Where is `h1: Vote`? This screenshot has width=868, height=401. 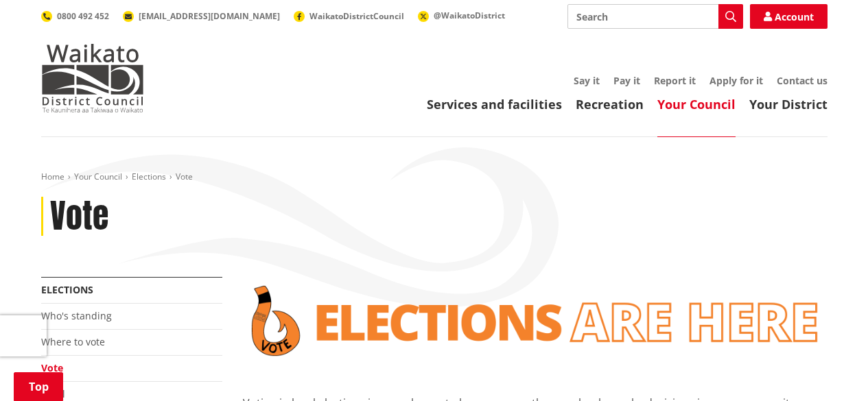
h1: Vote is located at coordinates (79, 217).